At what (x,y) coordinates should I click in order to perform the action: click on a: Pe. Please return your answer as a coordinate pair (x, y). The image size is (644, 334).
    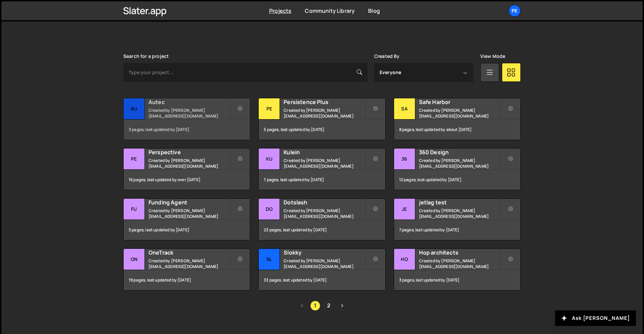
    Looking at the image, I should click on (515, 11).